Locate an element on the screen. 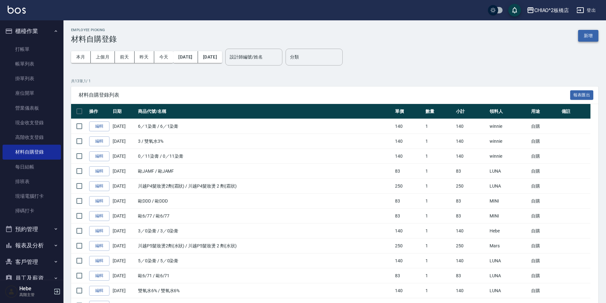  th: 單價 is located at coordinates (409, 111).